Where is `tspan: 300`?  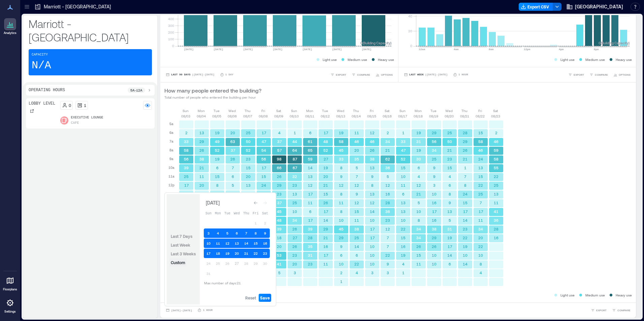
tspan: 300 is located at coordinates (171, 26).